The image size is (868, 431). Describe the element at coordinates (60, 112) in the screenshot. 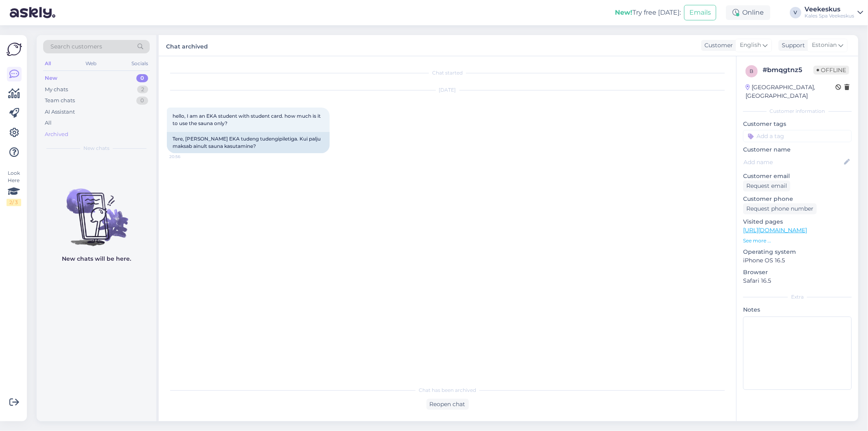

I see `div: AI Assistant` at that location.